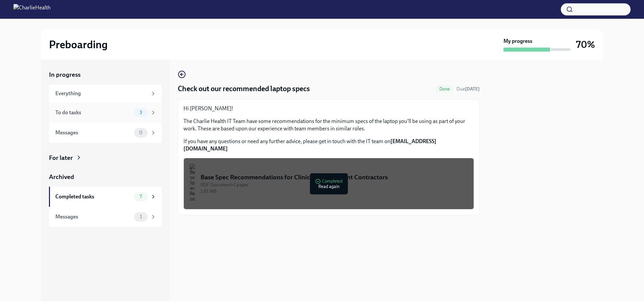 This screenshot has height=308, width=644. I want to click on h2: Preboarding, so click(78, 45).